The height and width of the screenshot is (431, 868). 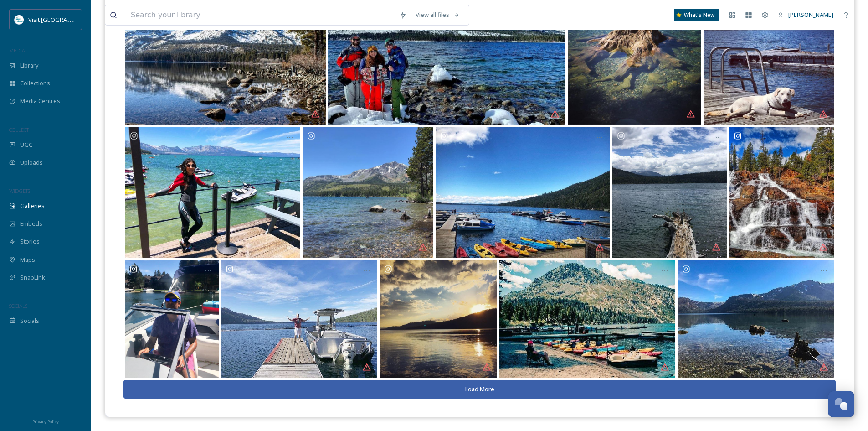 I want to click on span: Stories, so click(x=29, y=241).